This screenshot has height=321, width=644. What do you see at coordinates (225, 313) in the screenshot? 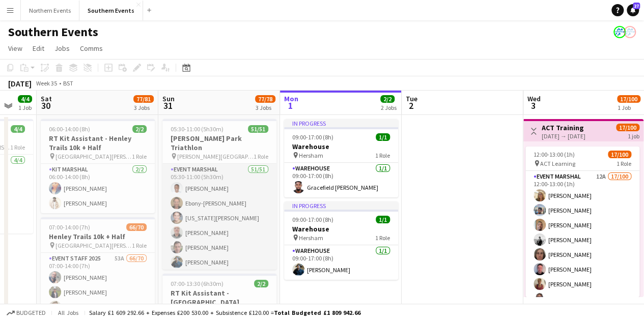
I see `div: Salary £1 609 292.66 + Expenses £200 530.00 + Subsistence £120.00 =` at bounding box center [225, 313].